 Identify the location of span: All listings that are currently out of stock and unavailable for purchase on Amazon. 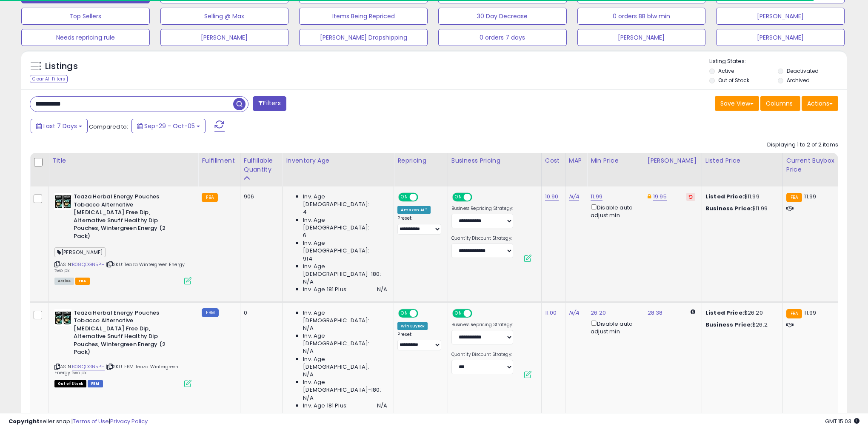
(70, 384).